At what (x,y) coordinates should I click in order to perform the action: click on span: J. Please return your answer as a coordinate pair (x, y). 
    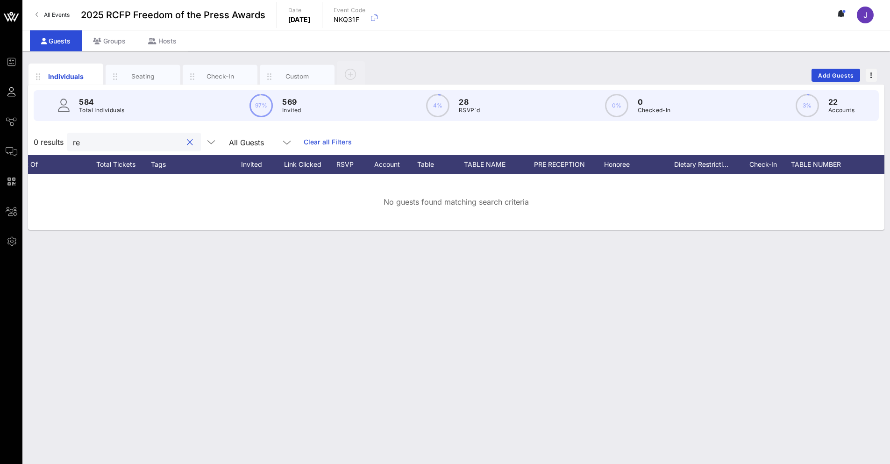
    Looking at the image, I should click on (865, 15).